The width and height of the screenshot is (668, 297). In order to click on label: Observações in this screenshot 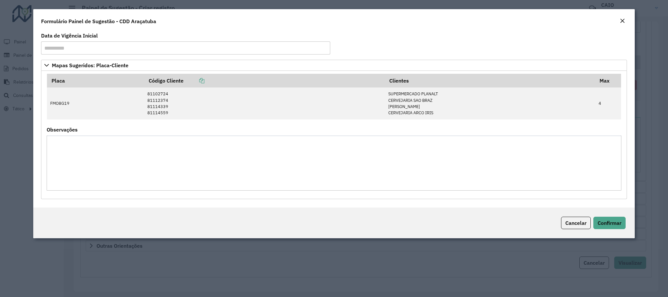, I will do `click(62, 129)`.